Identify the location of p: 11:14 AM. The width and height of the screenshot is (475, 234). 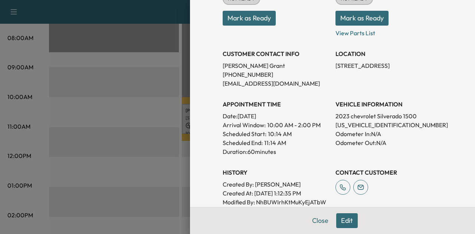
(275, 143).